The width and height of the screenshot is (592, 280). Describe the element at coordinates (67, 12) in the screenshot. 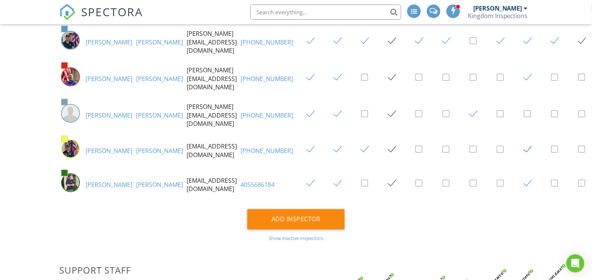

I see `img: The Best Home Inspection Software - Spectora` at that location.